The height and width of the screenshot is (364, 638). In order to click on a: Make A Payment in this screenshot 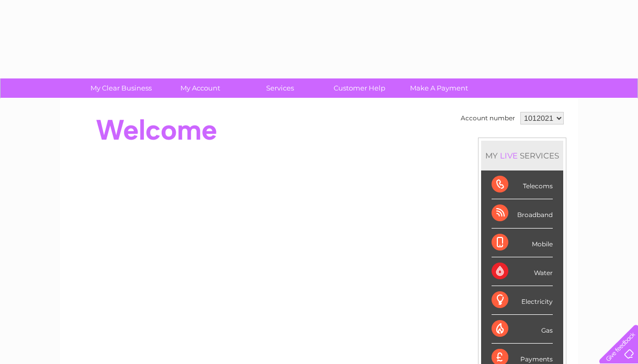, I will do `click(439, 88)`.